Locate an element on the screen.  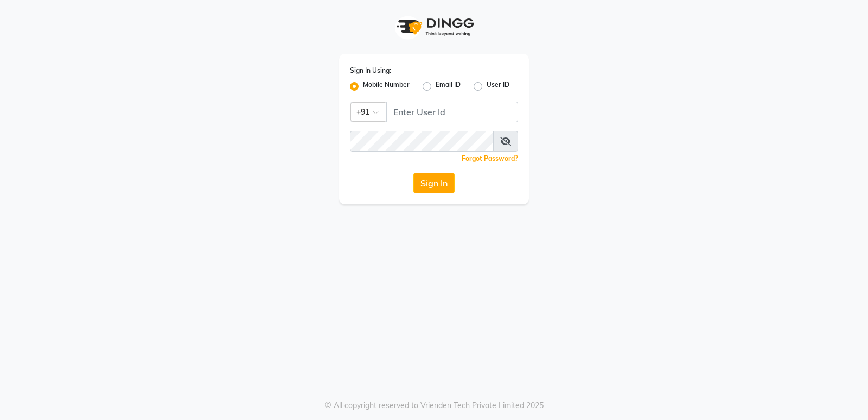
a: Forgot Password? is located at coordinates (490, 158).